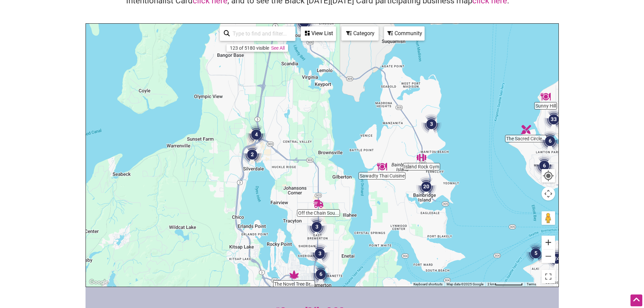 The height and width of the screenshot is (308, 644). What do you see at coordinates (548, 276) in the screenshot?
I see `button: Toggle fullscreen view` at bounding box center [548, 276].